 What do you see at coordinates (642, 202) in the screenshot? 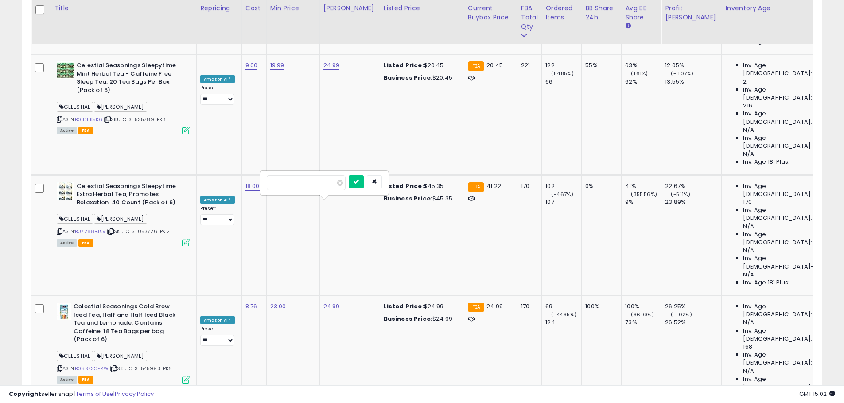
I see `div: 9%` at bounding box center [642, 202].